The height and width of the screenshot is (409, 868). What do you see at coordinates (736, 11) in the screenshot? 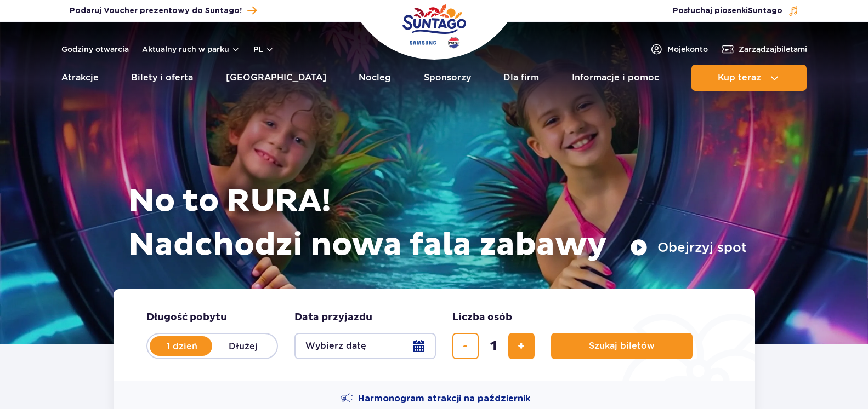
I see `button: Posłuchaj piosenkiSuntago` at bounding box center [736, 11].